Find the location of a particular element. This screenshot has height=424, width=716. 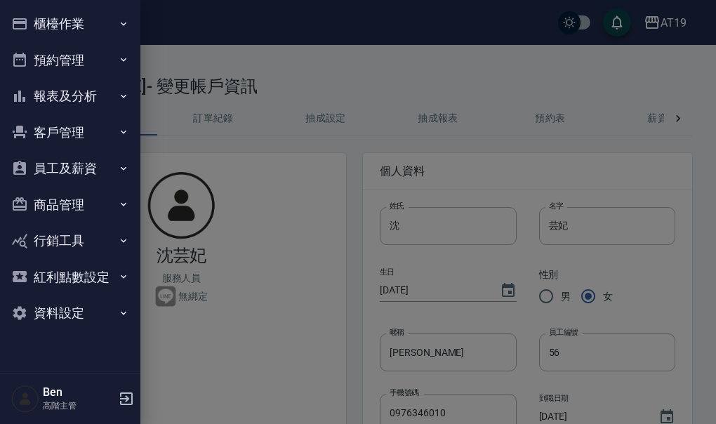

button: 報表及分析 is located at coordinates (70, 96).